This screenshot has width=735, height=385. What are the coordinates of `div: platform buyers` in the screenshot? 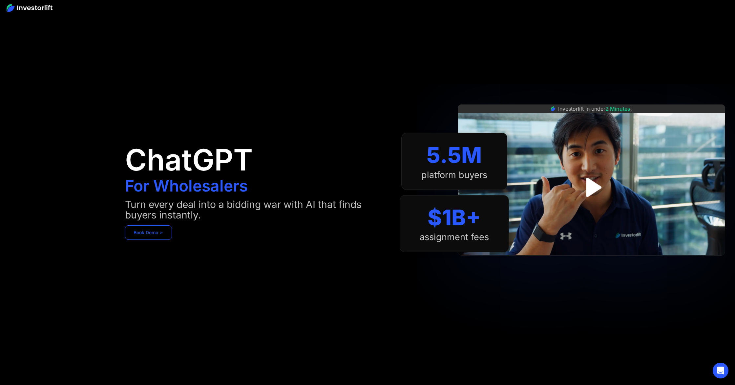 It's located at (454, 175).